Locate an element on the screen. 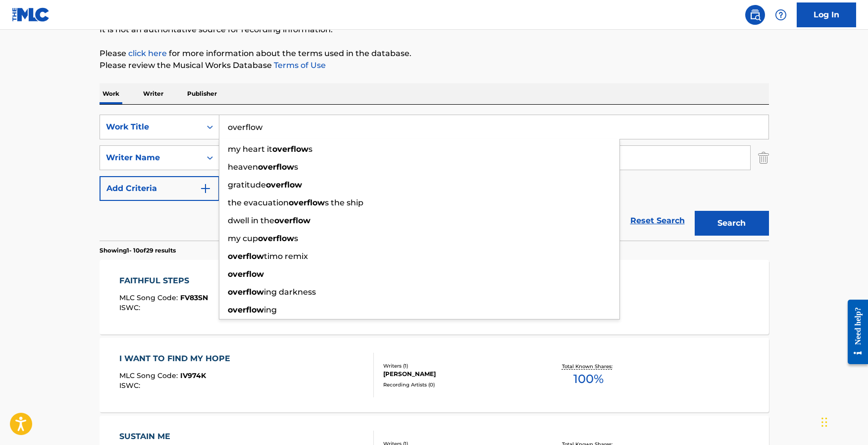  span: ing is located at coordinates (271, 309).